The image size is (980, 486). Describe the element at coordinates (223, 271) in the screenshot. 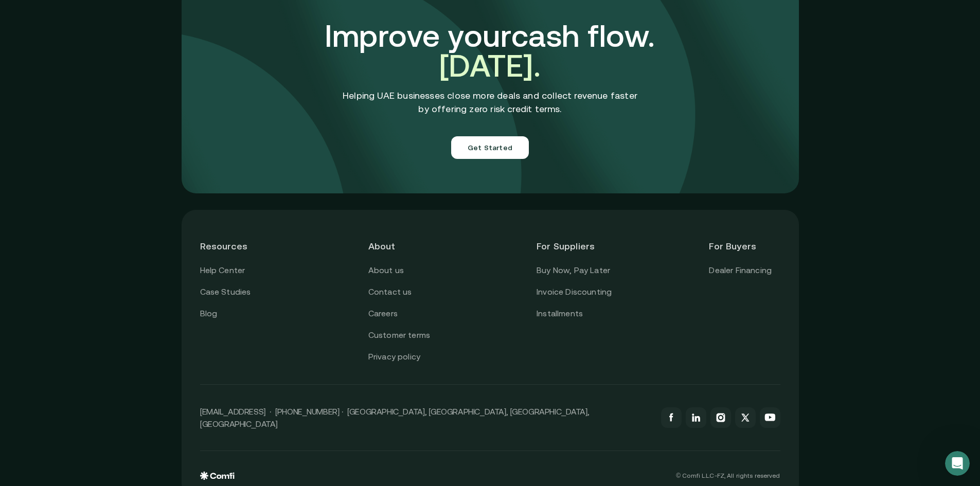

I see `a: Help Center` at that location.